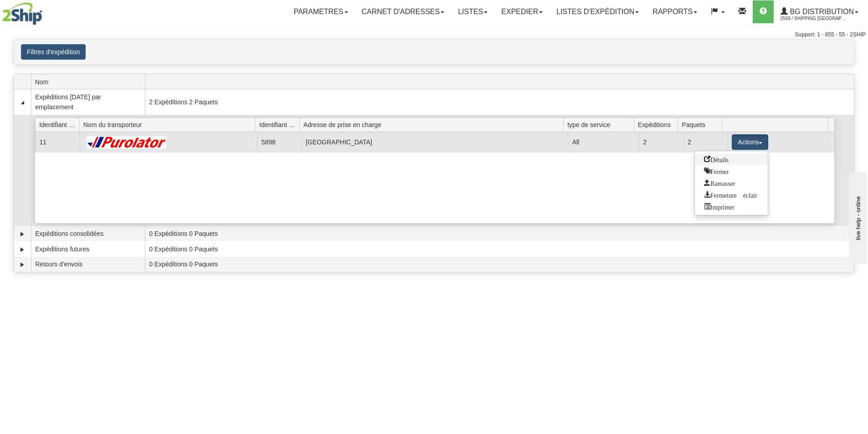 The image size is (868, 434). What do you see at coordinates (732, 195) in the screenshot?
I see `a: Zip and Download All Shipping Documents` at bounding box center [732, 195].